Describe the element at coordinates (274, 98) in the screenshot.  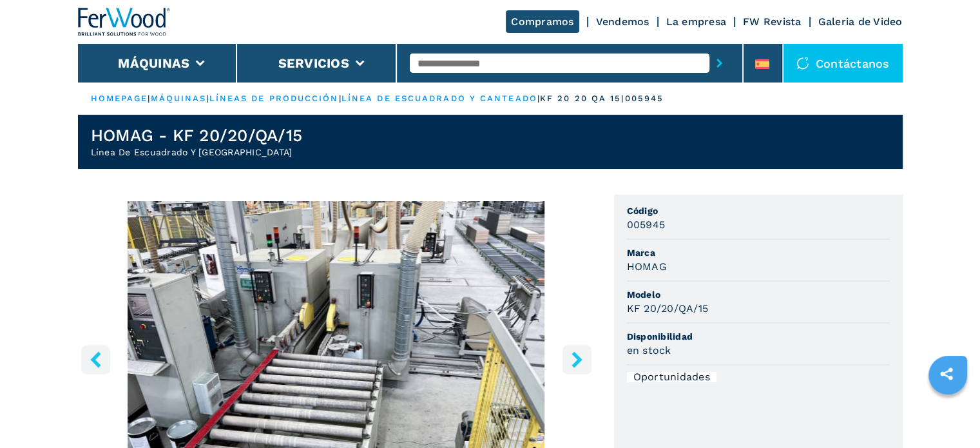
I see `a: líneas de producción` at that location.